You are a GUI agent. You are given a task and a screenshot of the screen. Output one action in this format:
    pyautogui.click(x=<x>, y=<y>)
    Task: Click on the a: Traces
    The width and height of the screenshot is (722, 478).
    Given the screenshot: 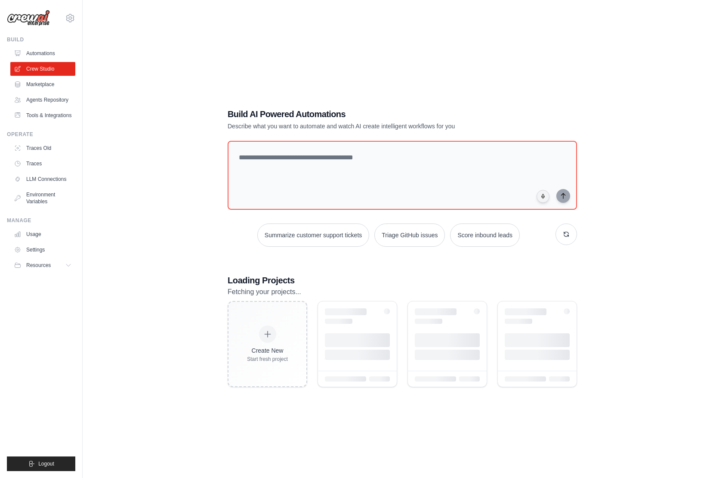 What is the action you would take?
    pyautogui.click(x=43, y=164)
    